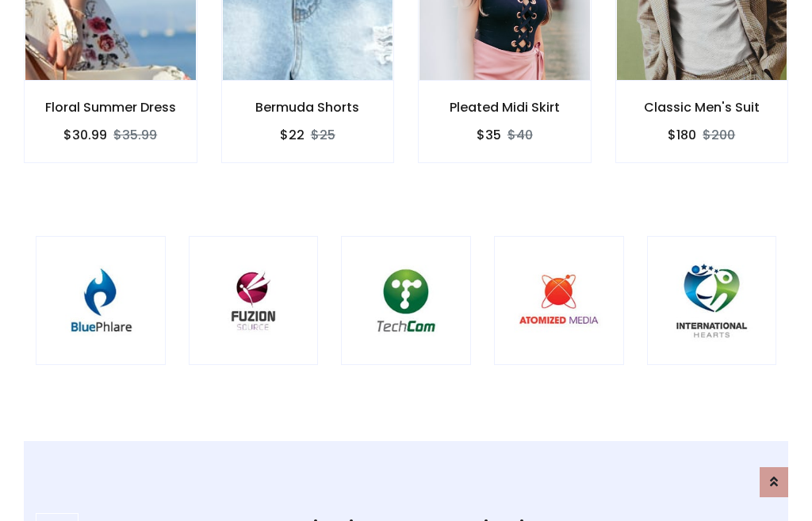 This screenshot has height=521, width=812. Describe the element at coordinates (505, 107) in the screenshot. I see `h6: Pleated Midi Skirt` at that location.